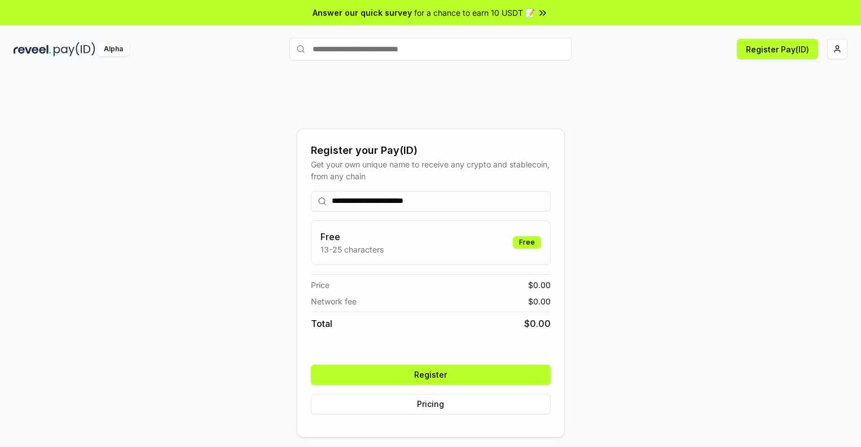  What do you see at coordinates (527, 243) in the screenshot?
I see `div: Free` at bounding box center [527, 243].